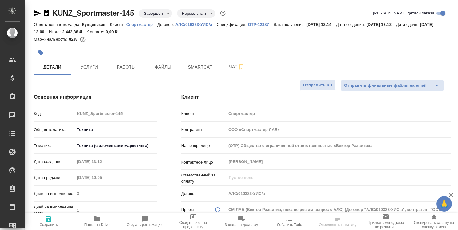 The width and height of the screenshot is (458, 230). What do you see at coordinates (51, 39) in the screenshot?
I see `p: Маржинальность:` at bounding box center [51, 39].